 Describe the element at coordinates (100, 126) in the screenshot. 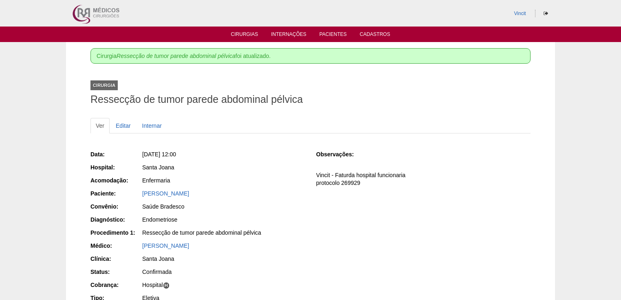

I see `a: Ver` at that location.